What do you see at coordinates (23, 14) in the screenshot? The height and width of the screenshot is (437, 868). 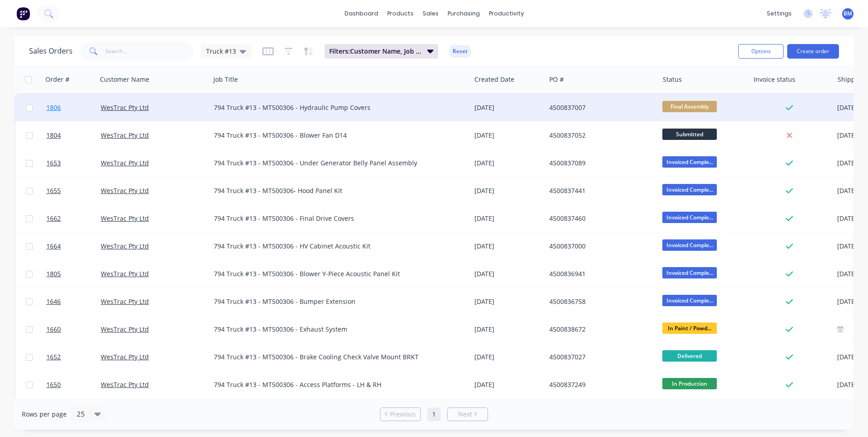 I see `img: Factory` at bounding box center [23, 14].